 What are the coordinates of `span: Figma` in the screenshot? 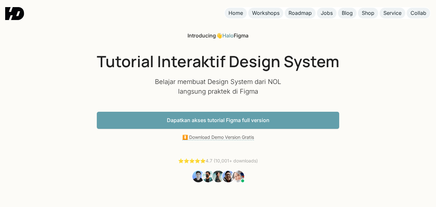 It's located at (241, 35).